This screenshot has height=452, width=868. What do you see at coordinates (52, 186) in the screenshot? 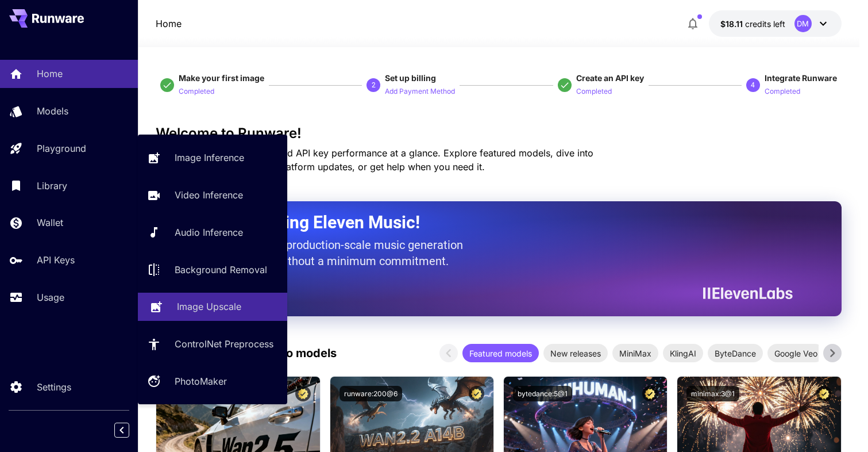
I see `p: Library` at bounding box center [52, 186].